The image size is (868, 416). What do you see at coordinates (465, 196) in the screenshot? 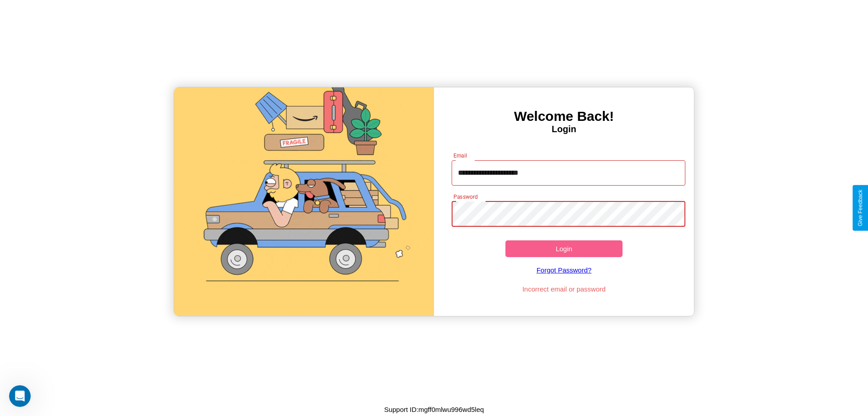
I see `label: Password` at bounding box center [465, 196].